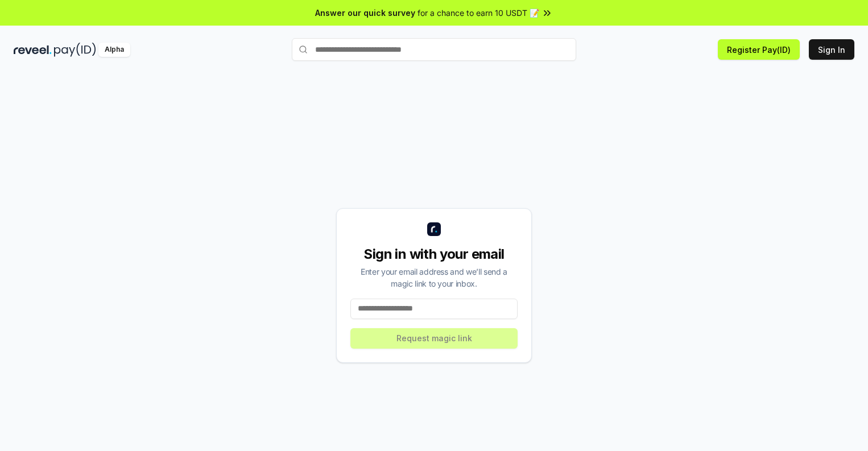  Describe the element at coordinates (434, 229) in the screenshot. I see `img: logo_small` at that location.